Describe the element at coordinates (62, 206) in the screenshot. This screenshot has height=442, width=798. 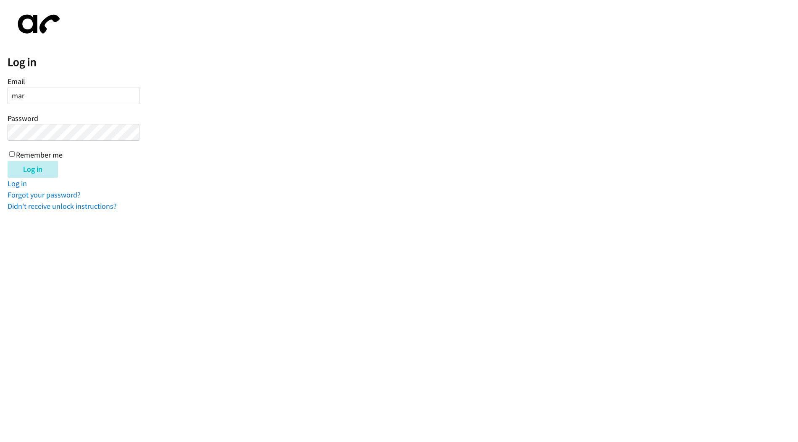
I see `a: Didn't receive unlock instructions?` at that location.